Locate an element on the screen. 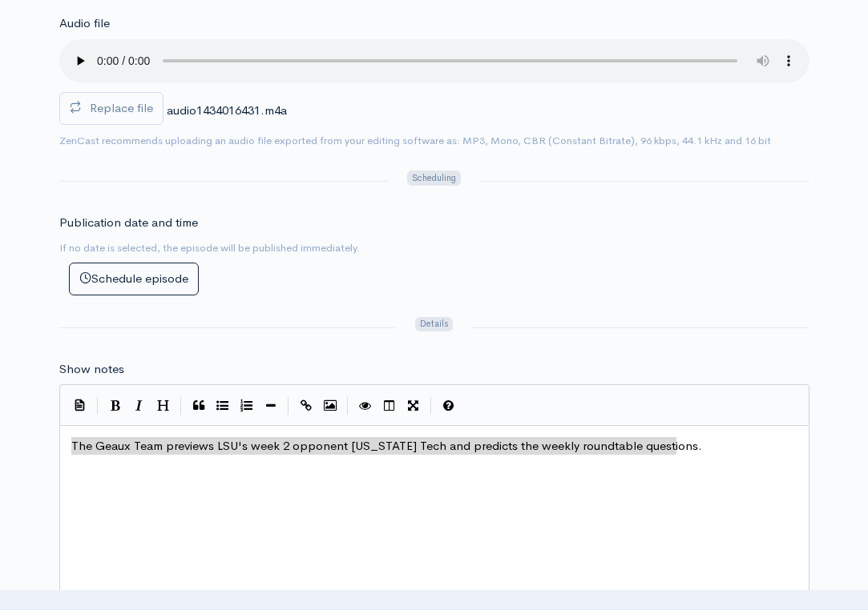 This screenshot has height=610, width=868. button: Numbered List is located at coordinates (247, 406).